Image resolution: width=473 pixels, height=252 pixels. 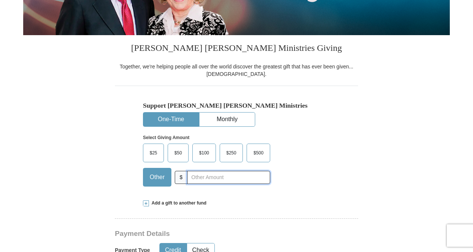 I want to click on div: Together, we're helping people all over the world discover the greatest gift that has ever been g..., so click(x=237, y=70).